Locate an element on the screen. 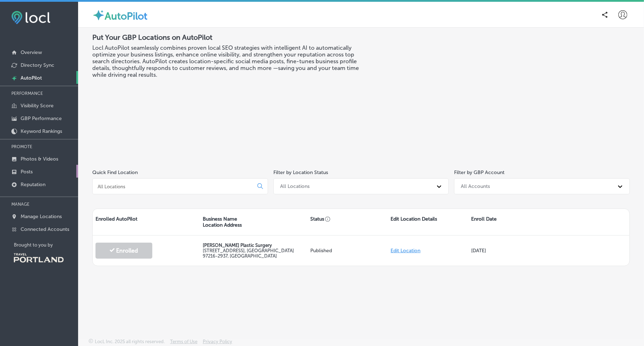 The height and width of the screenshot is (346, 644). label: AutoPilot is located at coordinates (126, 16).